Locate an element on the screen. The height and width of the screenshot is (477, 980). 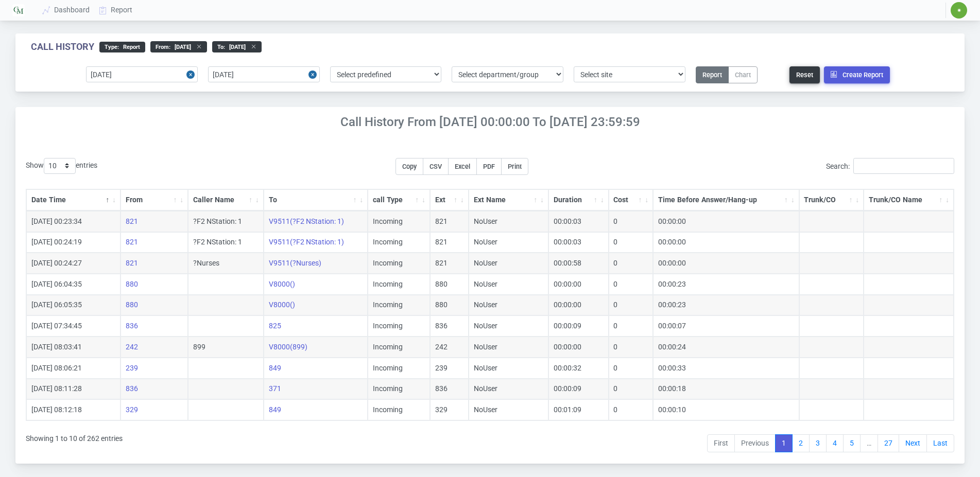
div: type : is located at coordinates (122, 47).